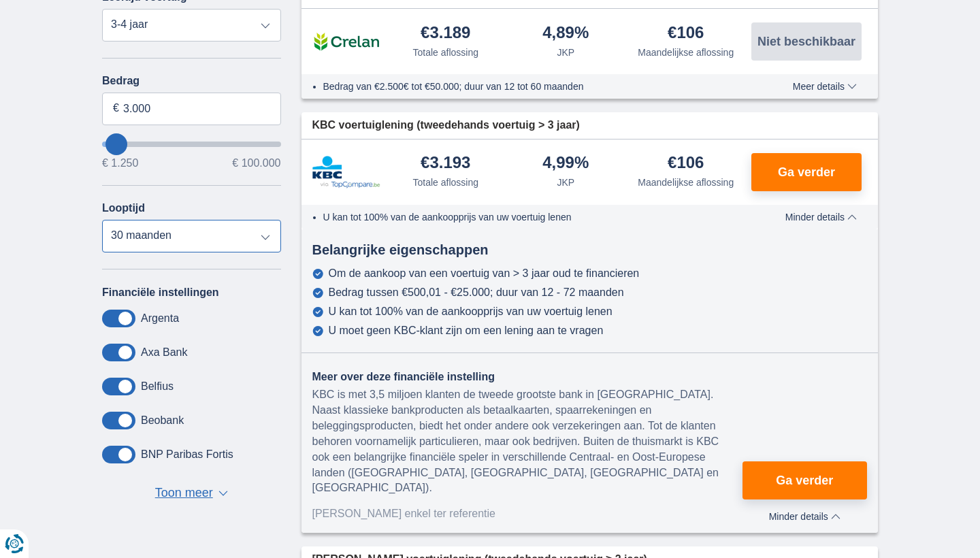  What do you see at coordinates (256, 163) in the screenshot?
I see `span: € 100.000` at bounding box center [256, 163].